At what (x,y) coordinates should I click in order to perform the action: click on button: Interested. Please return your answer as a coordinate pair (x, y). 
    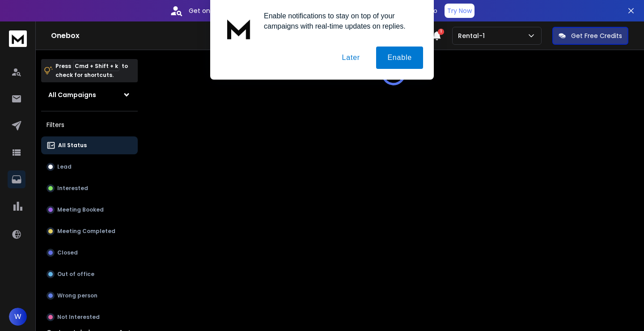
    Looking at the image, I should click on (89, 188).